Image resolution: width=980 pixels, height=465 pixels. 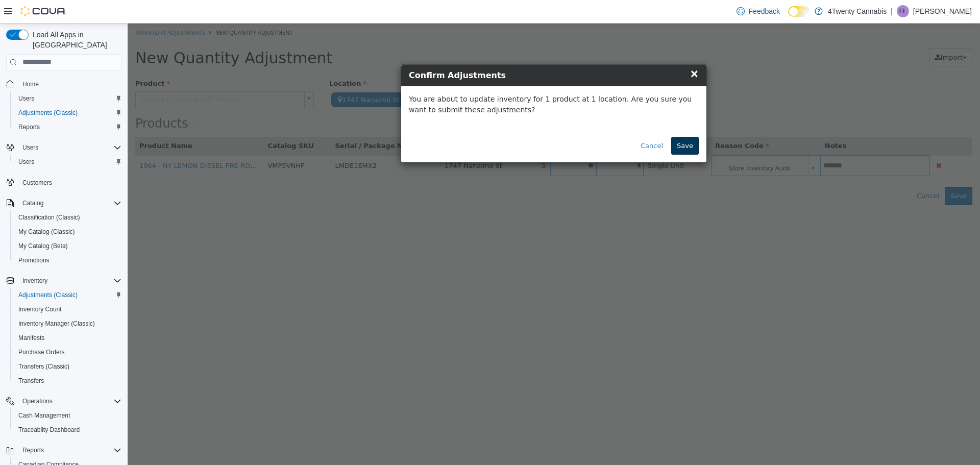 I want to click on a: Transfers (Classic), so click(x=44, y=366).